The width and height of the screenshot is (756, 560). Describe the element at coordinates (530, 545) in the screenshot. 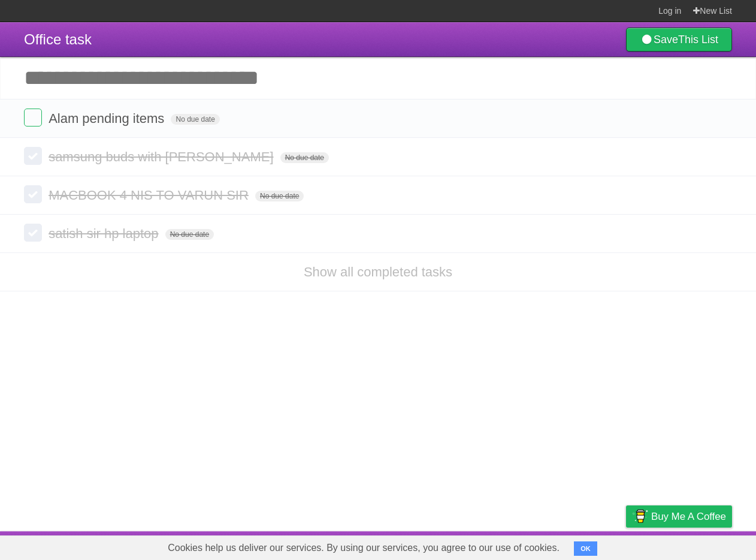

I see `a: Developers` at that location.